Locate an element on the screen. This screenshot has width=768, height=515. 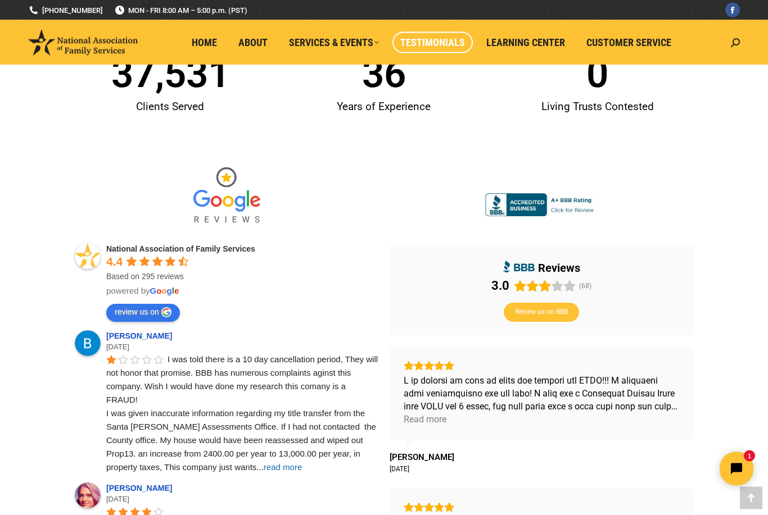
a: review us on is located at coordinates (143, 314).